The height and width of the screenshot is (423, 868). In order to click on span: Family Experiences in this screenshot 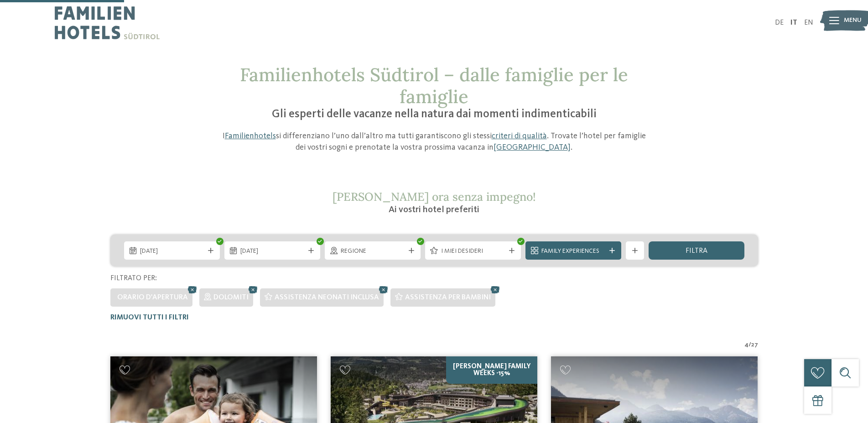, I will do `click(573, 251)`.